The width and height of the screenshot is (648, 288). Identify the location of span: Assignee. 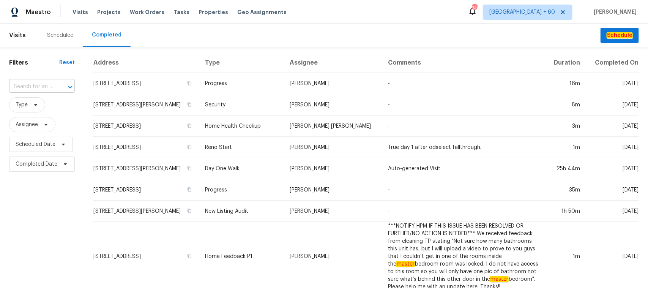
(27, 124).